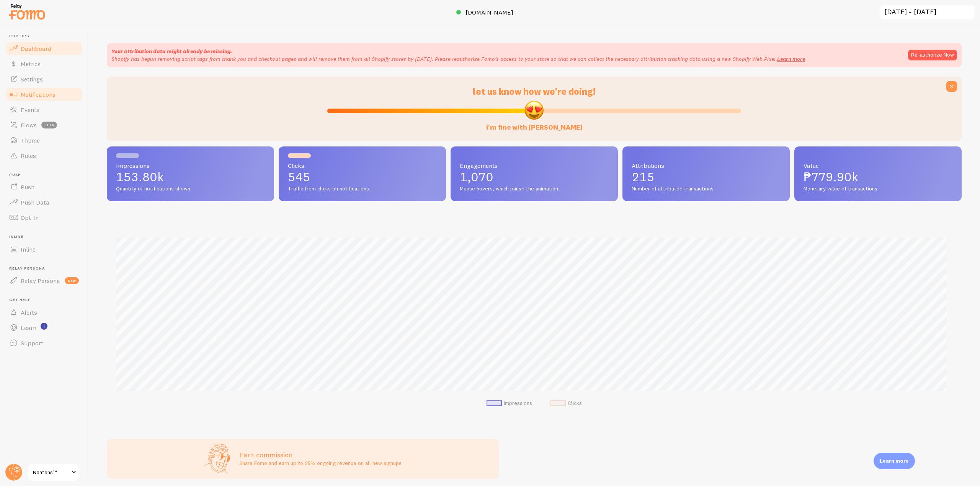 The image size is (980, 486). I want to click on li: Impressions, so click(509, 404).